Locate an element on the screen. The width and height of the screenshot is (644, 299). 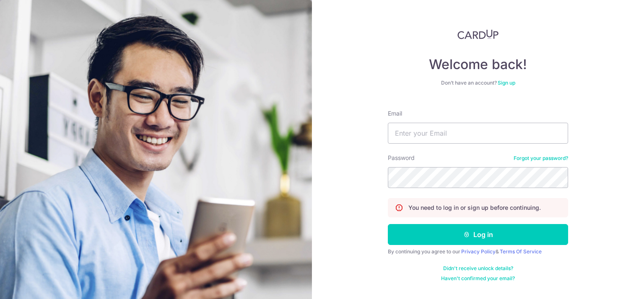
a: Didn't receive unlock details? is located at coordinates (478, 269).